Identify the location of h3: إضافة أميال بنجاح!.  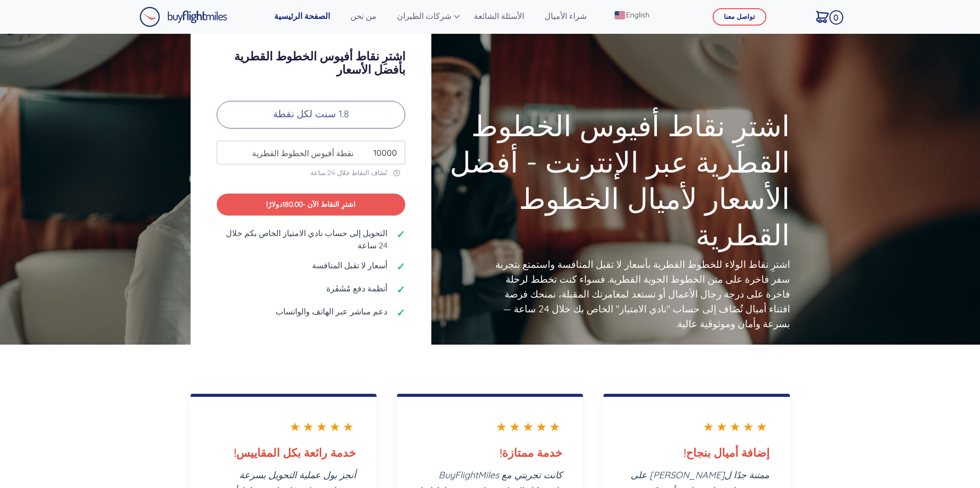
(696, 453).